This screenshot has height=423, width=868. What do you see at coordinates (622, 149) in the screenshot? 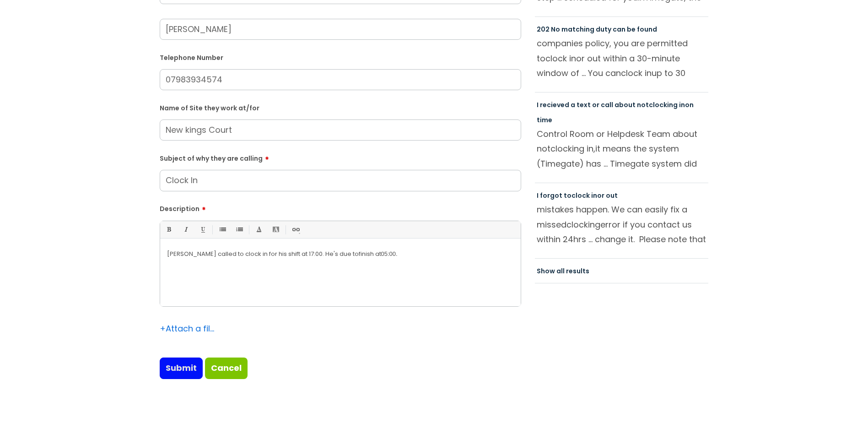
I see `p: Control Room or Helpdesk Team about not it means the system (Timegate) has ... Timegate system di...` at bounding box center [622, 149].